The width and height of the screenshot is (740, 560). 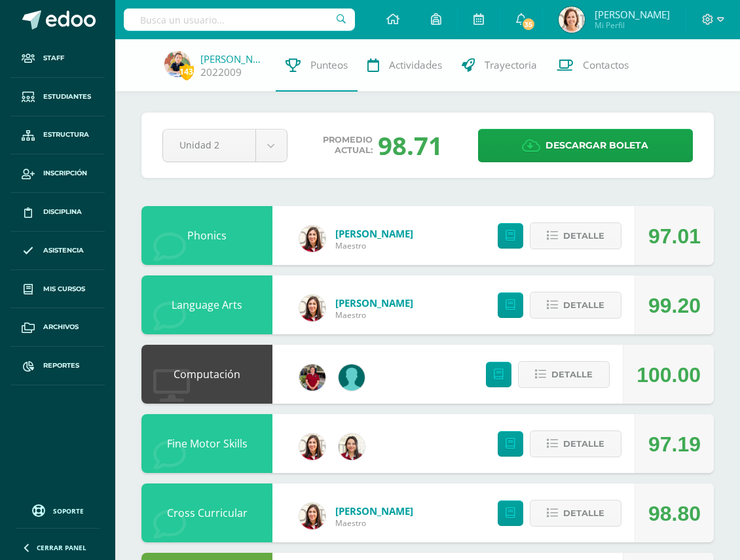 What do you see at coordinates (62, 548) in the screenshot?
I see `span: Cerrar panel` at bounding box center [62, 548].